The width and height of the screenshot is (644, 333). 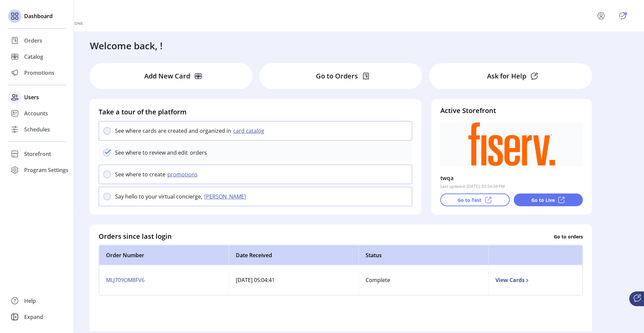 I want to click on p: Go to Live, so click(x=543, y=200).